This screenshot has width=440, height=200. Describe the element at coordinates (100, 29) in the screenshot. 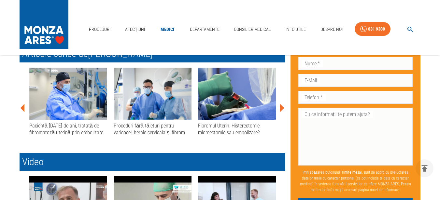

I see `a: Proceduri` at that location.